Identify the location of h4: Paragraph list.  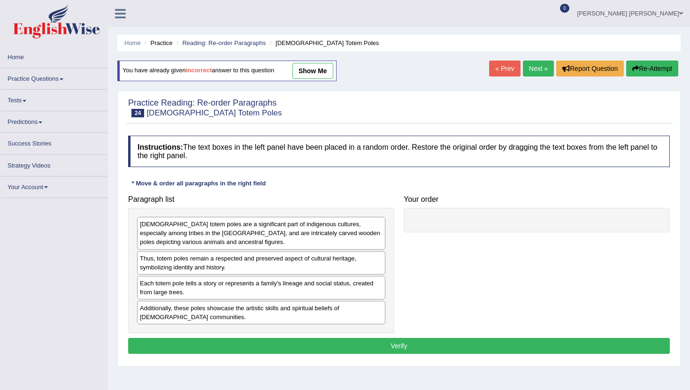
(261, 200).